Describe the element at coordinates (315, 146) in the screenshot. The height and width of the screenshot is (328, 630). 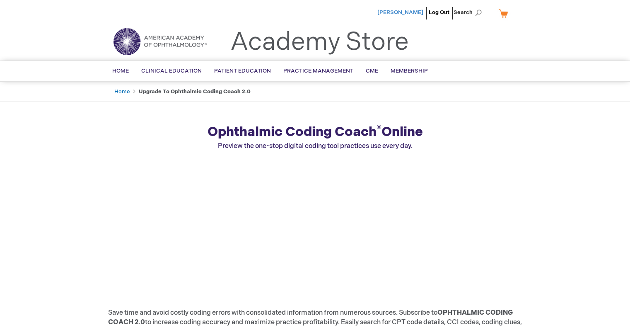
I see `span: Preview the one-stop digital coding tool practices use every day.` at that location.